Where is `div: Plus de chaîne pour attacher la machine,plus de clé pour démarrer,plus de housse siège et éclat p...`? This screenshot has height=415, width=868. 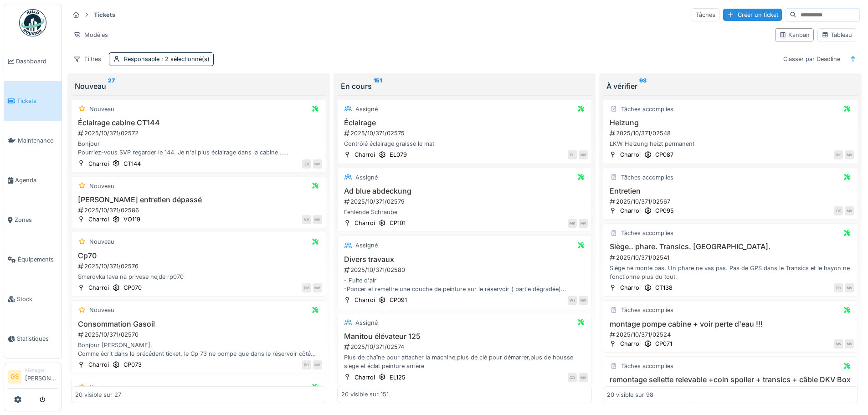
div: Plus de chaîne pour attacher la machine,plus de clé pour démarrer,plus de housse siège et éclat p... is located at coordinates (465, 361).